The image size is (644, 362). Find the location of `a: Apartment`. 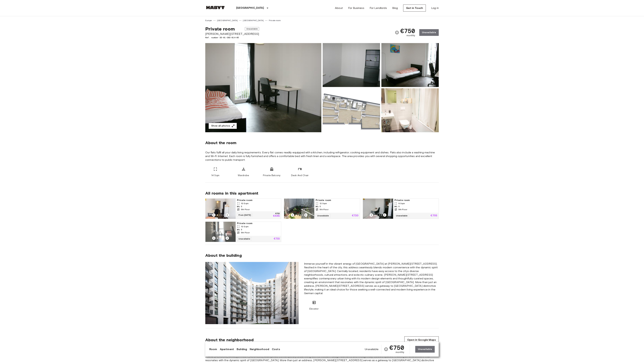

a: Apartment is located at coordinates (227, 349).